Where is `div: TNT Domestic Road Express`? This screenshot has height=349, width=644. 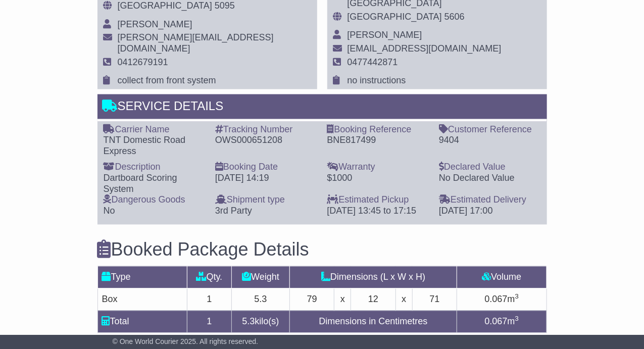
div: TNT Domestic Road Express is located at coordinates (155, 146).